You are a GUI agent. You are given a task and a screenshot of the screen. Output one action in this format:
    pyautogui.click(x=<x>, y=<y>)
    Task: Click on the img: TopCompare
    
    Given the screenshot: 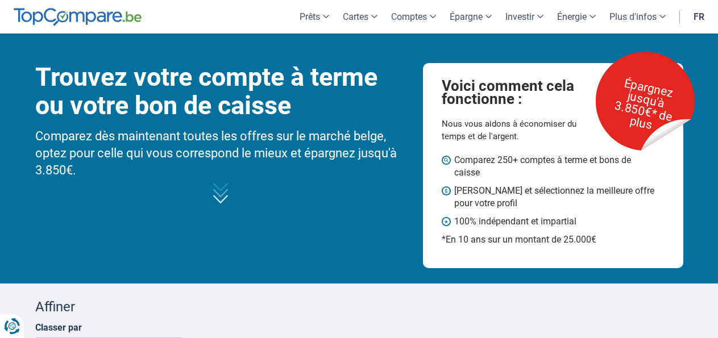 What is the action you would take?
    pyautogui.click(x=77, y=17)
    